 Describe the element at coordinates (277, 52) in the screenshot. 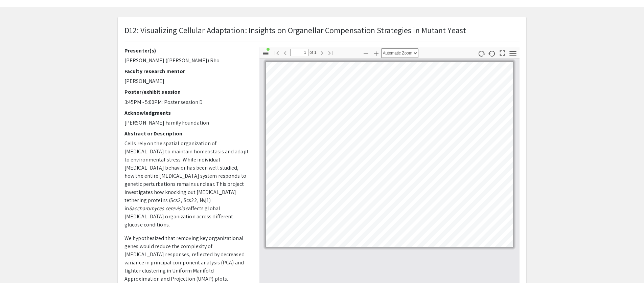

I see `button: Go to First Page` at that location.